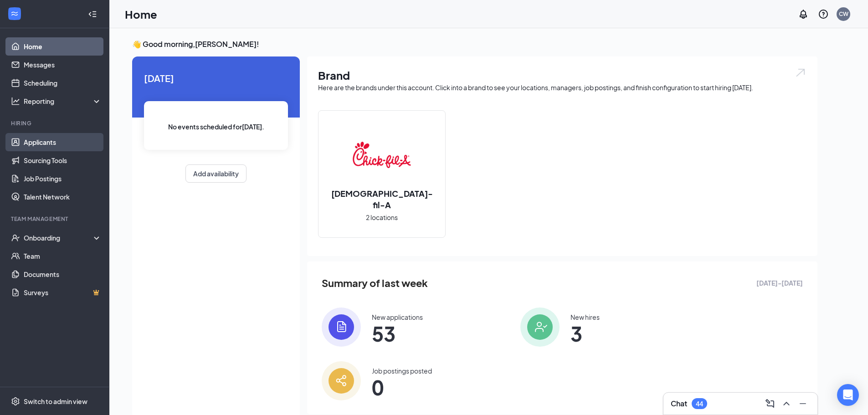  Describe the element at coordinates (382, 217) in the screenshot. I see `span: 2 locations` at that location.